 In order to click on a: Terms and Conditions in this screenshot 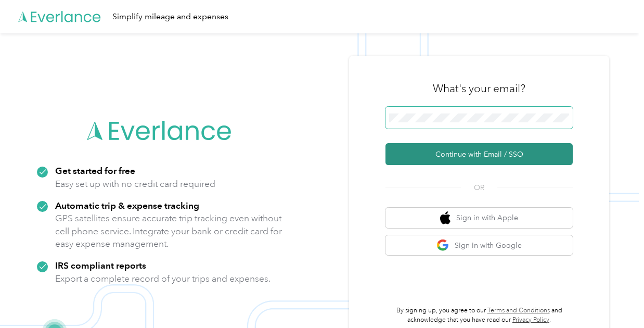, I will do `click(519, 310)`.